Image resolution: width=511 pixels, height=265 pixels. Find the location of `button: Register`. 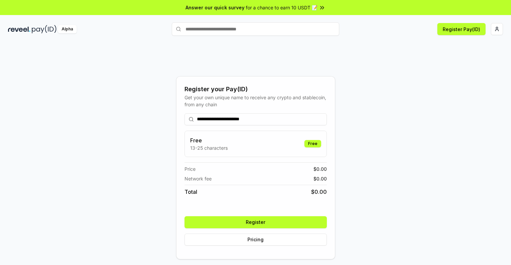

button: Register is located at coordinates (255, 223).